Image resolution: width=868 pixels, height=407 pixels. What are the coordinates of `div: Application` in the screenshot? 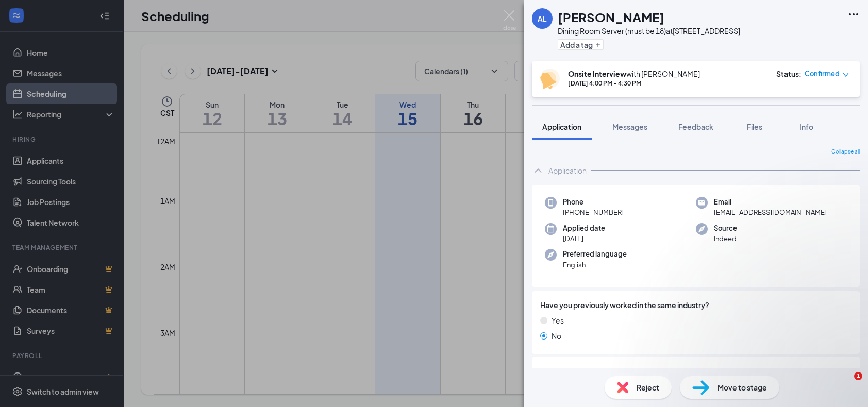 It's located at (568, 170).